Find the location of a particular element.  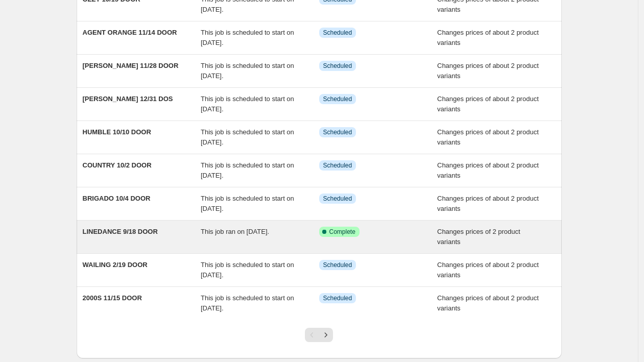

span: WAILING 2/19 DOOR is located at coordinates (115, 265).